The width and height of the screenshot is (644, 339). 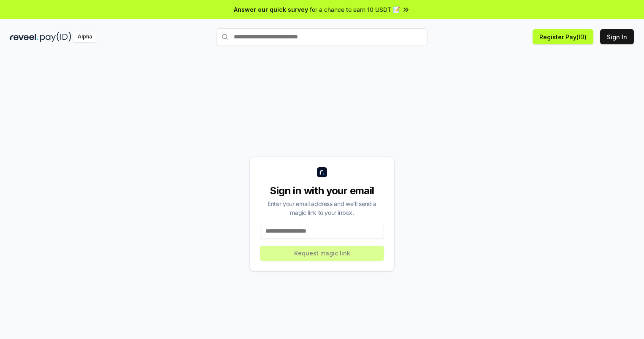 What do you see at coordinates (55, 37) in the screenshot?
I see `img: pay_id` at bounding box center [55, 37].